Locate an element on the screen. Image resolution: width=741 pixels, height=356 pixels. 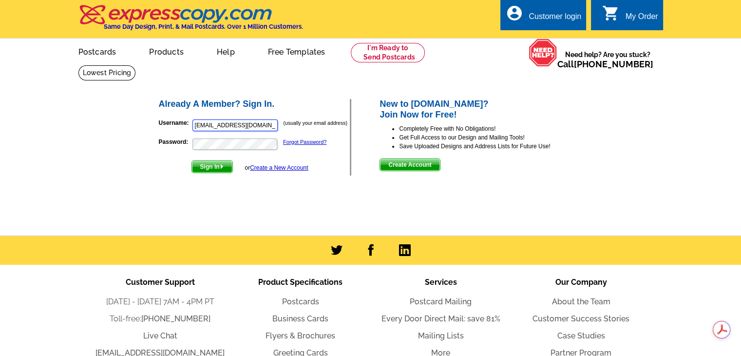
span: Customer Support is located at coordinates (160, 282).